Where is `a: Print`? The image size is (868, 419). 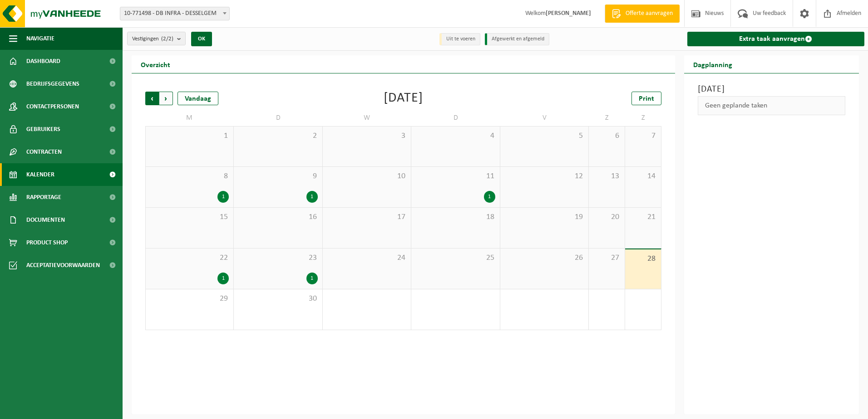
a: Print is located at coordinates (646, 98).